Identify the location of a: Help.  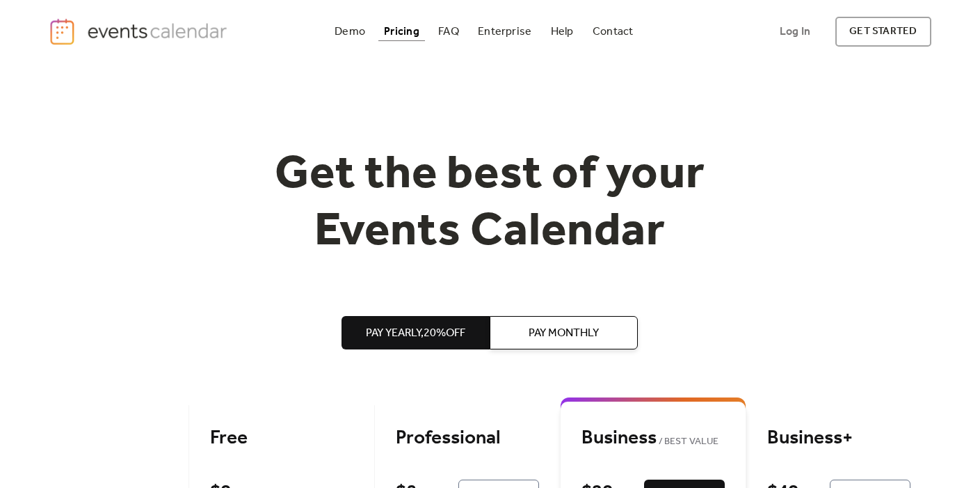
(562, 31).